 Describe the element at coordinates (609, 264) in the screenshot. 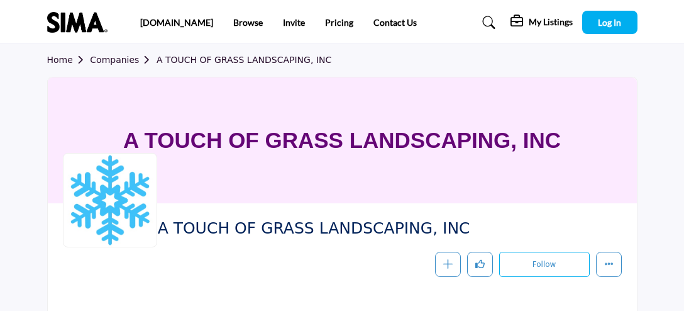

I see `button: More details` at that location.